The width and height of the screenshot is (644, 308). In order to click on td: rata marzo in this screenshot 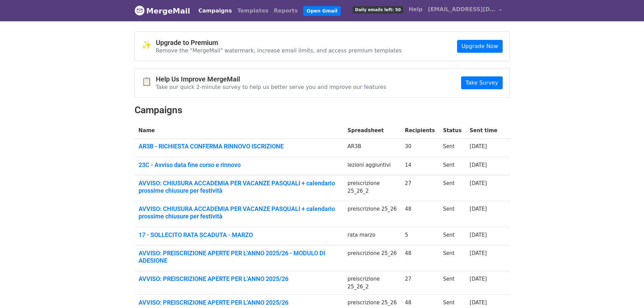, I will do `click(372, 236)`.